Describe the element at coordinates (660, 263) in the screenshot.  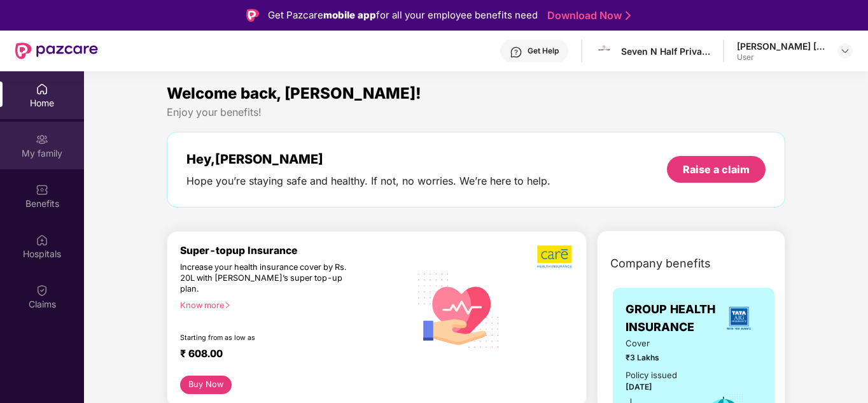
I see `span: Company benefits` at that location.